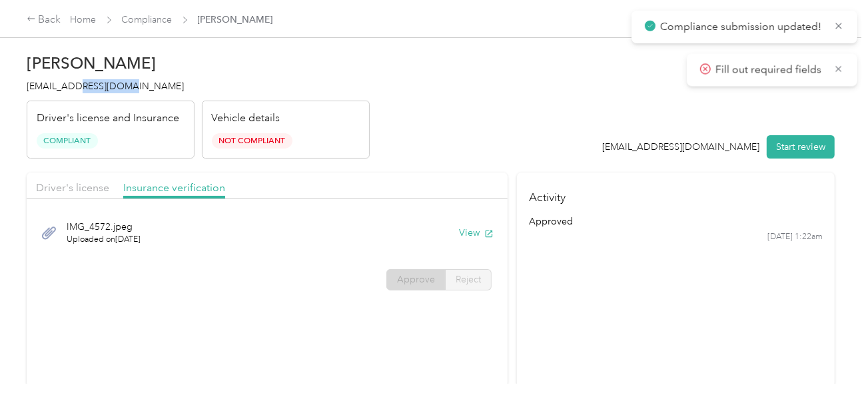 The image size is (868, 407). What do you see at coordinates (416, 280) in the screenshot?
I see `span: Approve` at bounding box center [416, 280].